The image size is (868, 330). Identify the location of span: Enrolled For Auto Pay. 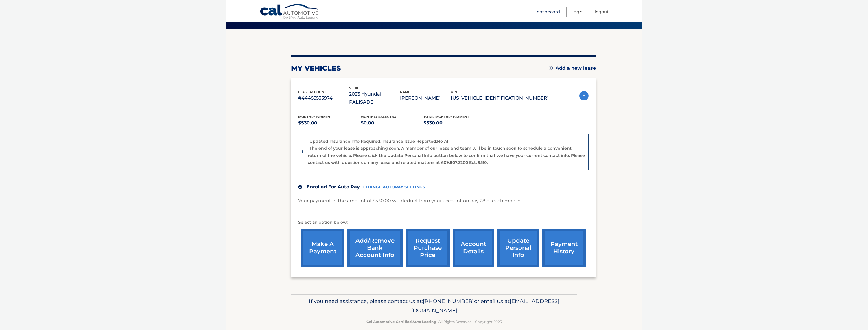
(333, 187).